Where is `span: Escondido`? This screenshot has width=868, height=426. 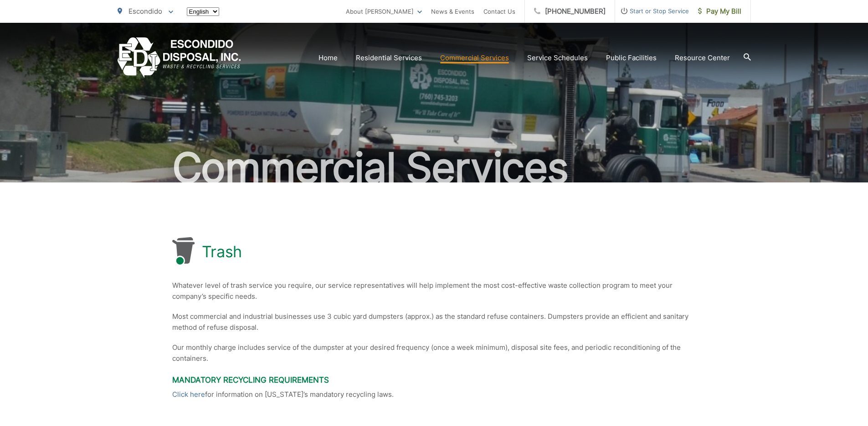
span: Escondido is located at coordinates (146, 11).